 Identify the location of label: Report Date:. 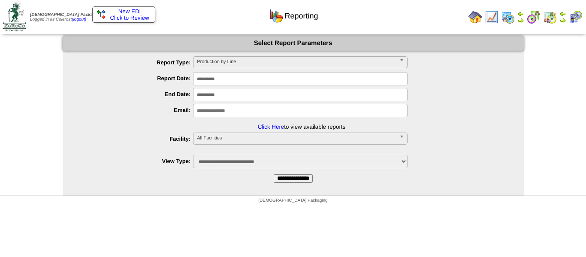
(136, 78).